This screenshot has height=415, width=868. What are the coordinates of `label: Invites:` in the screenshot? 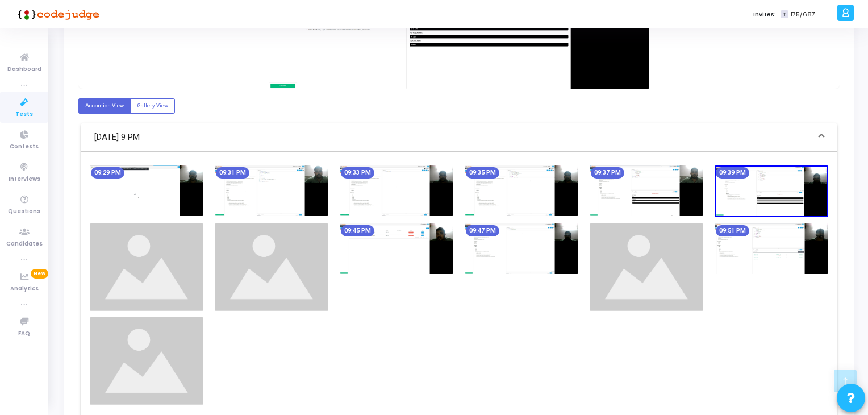 It's located at (764, 14).